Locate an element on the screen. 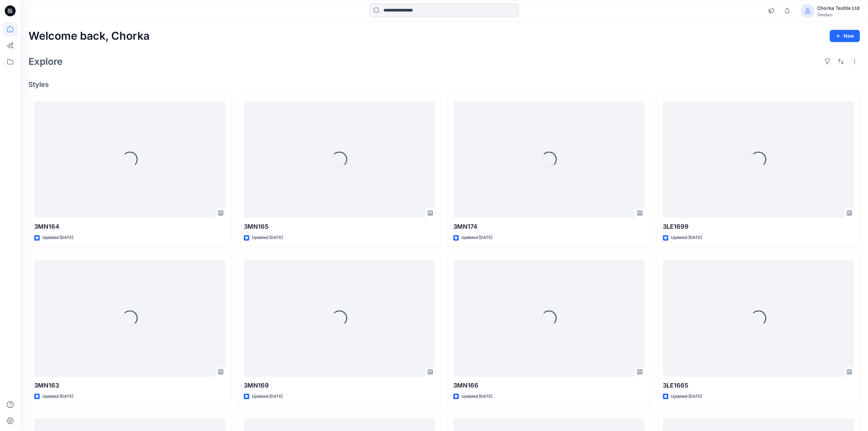 The image size is (868, 431). p: 3MN174 is located at coordinates (549, 227).